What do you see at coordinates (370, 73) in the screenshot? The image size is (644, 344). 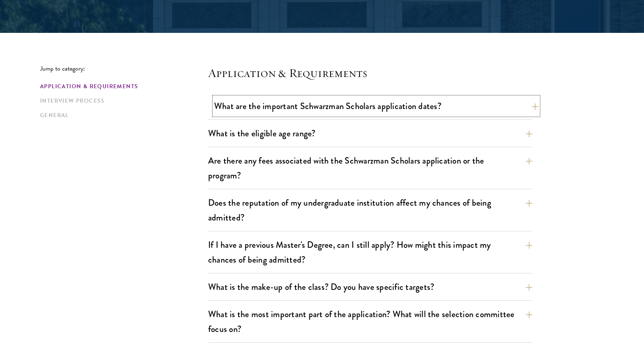 I see `h4: Application & Requirements` at bounding box center [370, 73].